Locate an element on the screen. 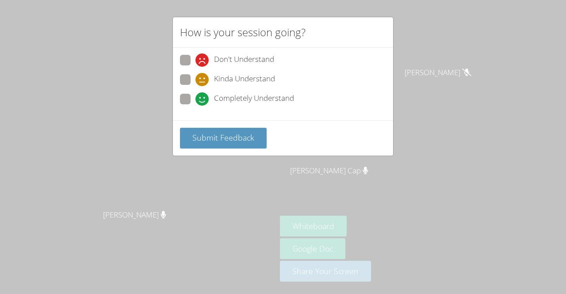 The width and height of the screenshot is (566, 294). span: Submit Feedback is located at coordinates (223, 138).